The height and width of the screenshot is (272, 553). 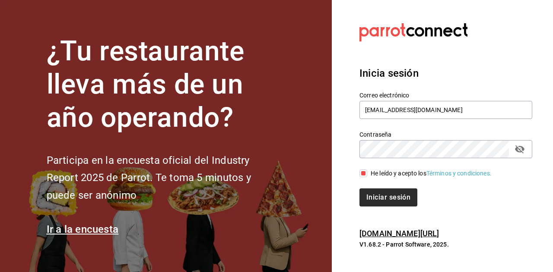 What do you see at coordinates (446, 135) in the screenshot?
I see `label: Contraseña` at bounding box center [446, 135].